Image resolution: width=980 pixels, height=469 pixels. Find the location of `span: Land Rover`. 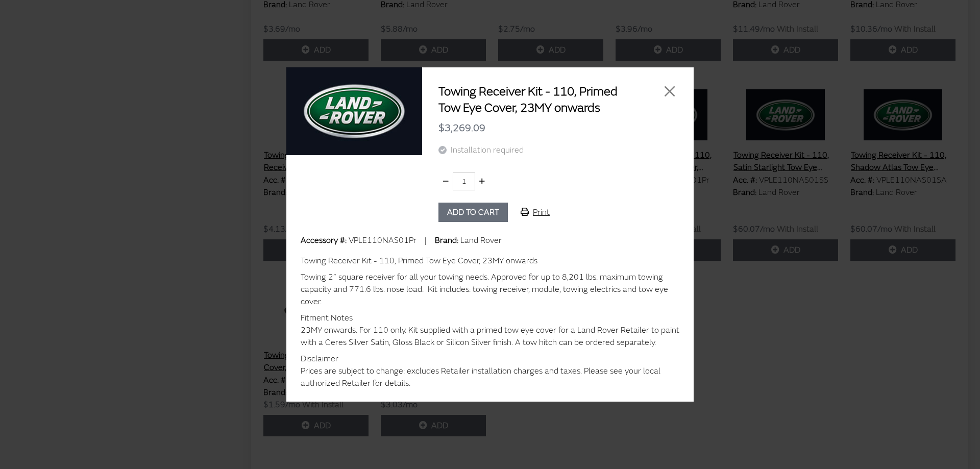

span: Land Rover is located at coordinates (481, 240).